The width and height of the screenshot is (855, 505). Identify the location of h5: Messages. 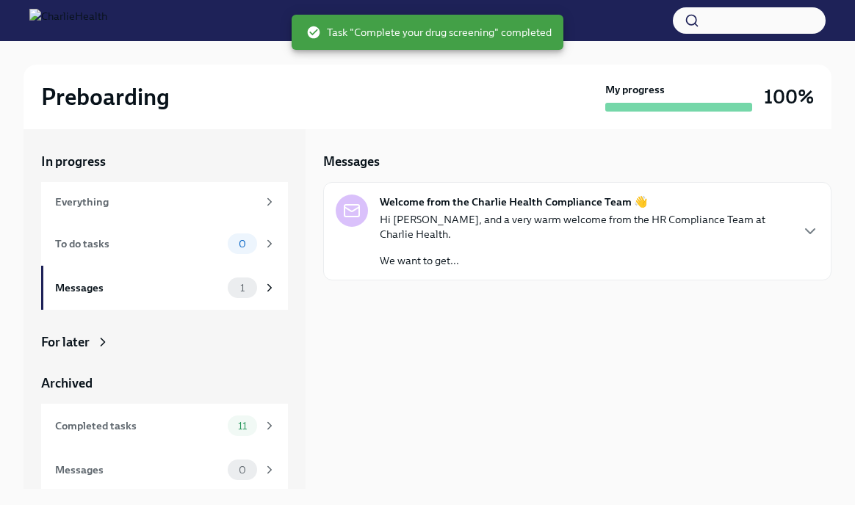
(351, 162).